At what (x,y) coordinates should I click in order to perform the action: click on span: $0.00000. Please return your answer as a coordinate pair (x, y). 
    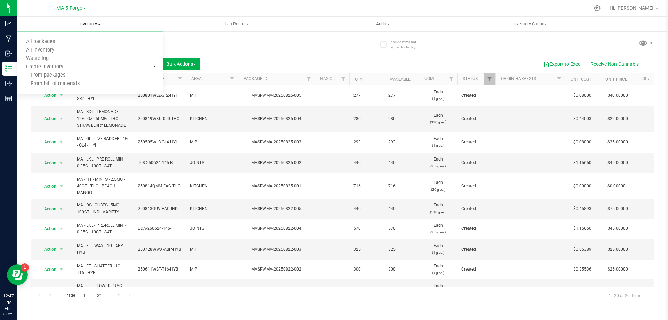
    Looking at the image, I should click on (617, 186).